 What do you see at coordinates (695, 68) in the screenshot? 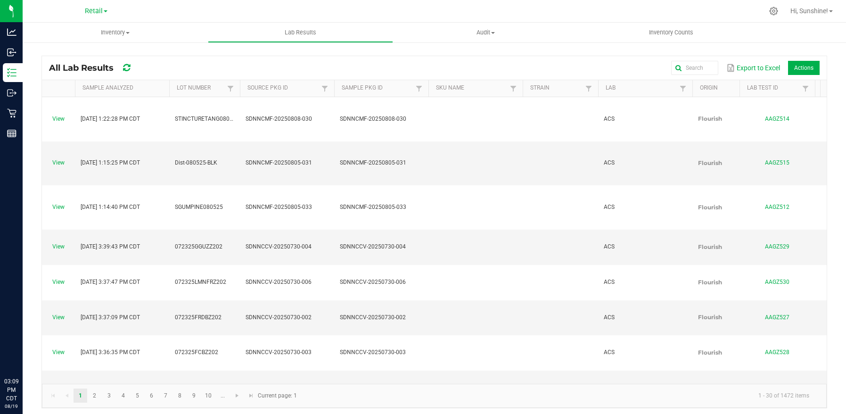
I see `input: Search` at bounding box center [695, 68].